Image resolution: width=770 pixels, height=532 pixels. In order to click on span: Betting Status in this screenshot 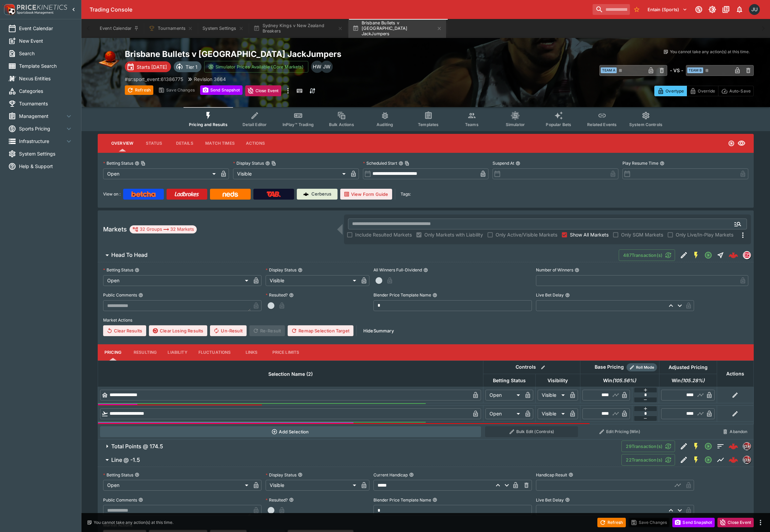, I will do `click(509, 381)`.